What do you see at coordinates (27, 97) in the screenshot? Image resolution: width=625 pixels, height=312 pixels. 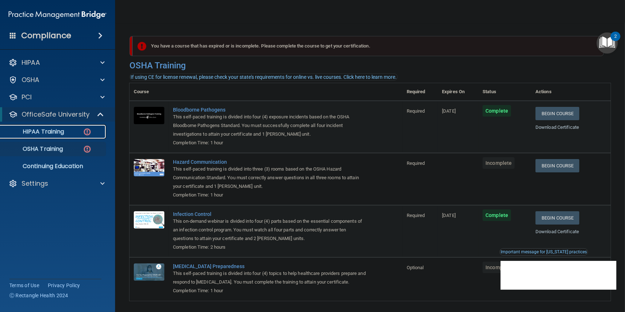 I see `p: PCI` at bounding box center [27, 97].